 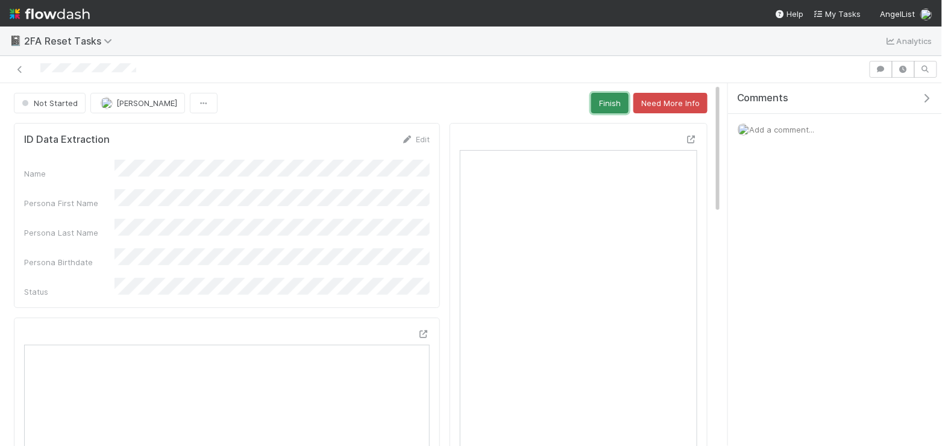 I want to click on img: logo-inverted-e16ddd16eac7371096b0.svg, so click(x=49, y=14).